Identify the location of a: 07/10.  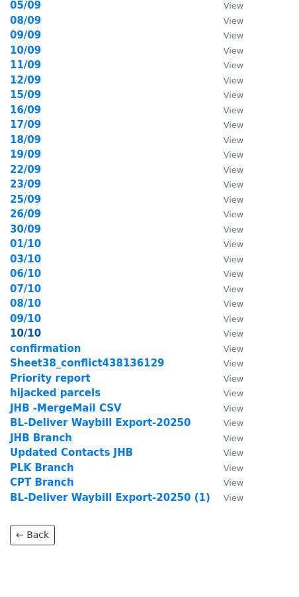
(25, 289).